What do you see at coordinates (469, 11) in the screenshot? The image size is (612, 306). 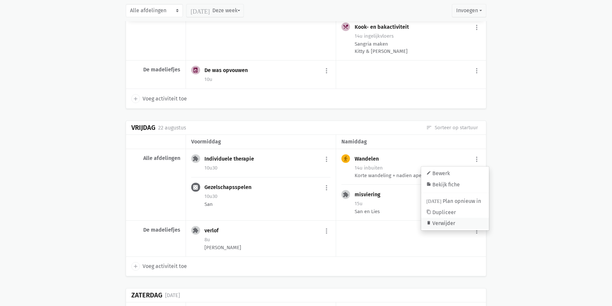 I see `button: Invoegen` at bounding box center [469, 11].